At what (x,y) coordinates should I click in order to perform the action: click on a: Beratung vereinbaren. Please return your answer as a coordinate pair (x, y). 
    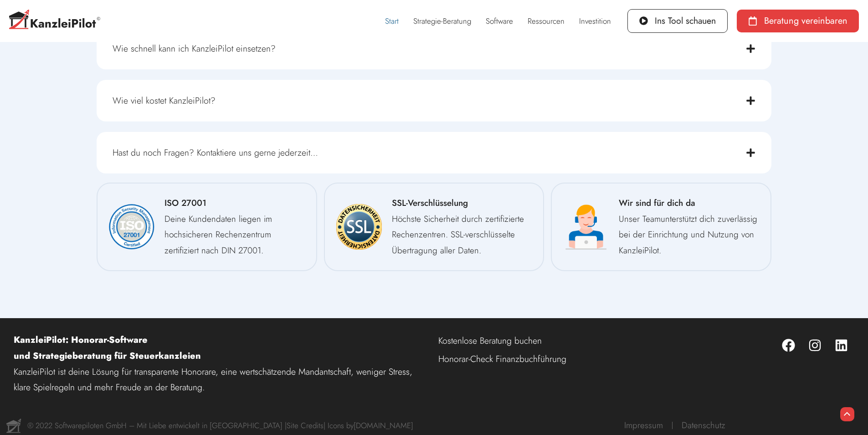
    Looking at the image, I should click on (798, 21).